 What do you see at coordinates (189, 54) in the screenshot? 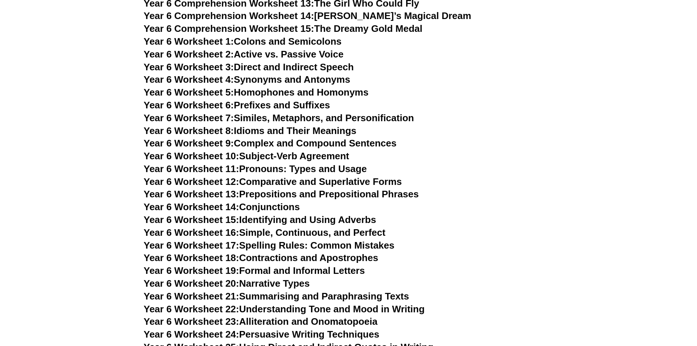
I see `span: Year 6 Worksheet 2:` at bounding box center [189, 54].